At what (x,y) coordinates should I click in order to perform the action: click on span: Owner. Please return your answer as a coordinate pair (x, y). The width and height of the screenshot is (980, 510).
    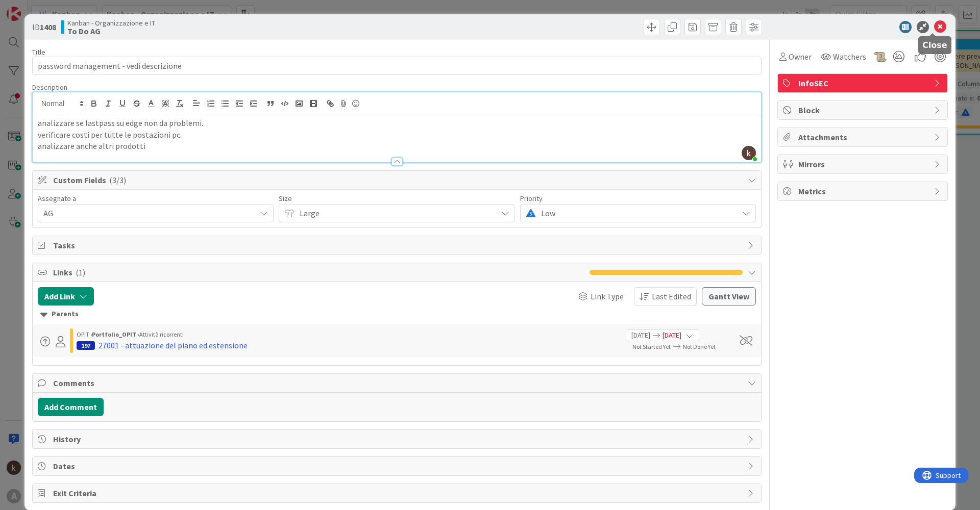
    Looking at the image, I should click on (799, 57).